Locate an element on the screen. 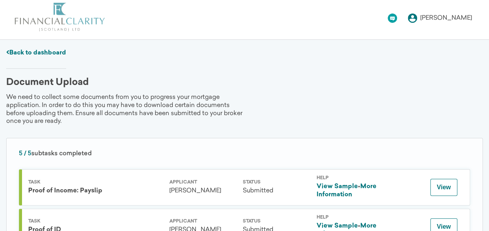  button: View is located at coordinates (444, 188).